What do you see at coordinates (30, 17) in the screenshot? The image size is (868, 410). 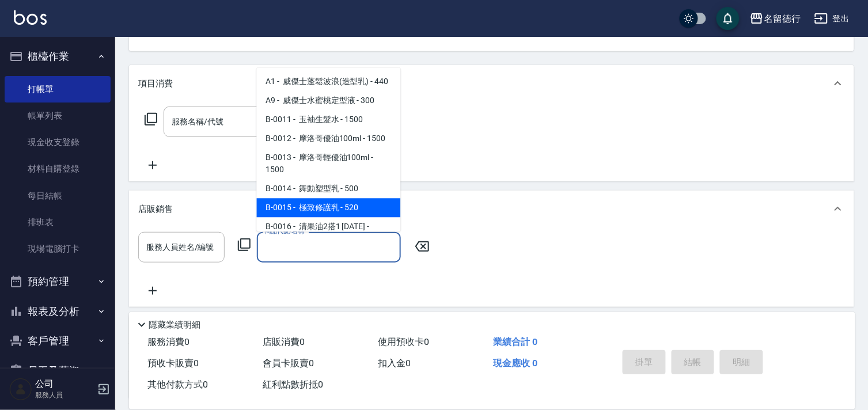 I see `img: Logo` at bounding box center [30, 17].